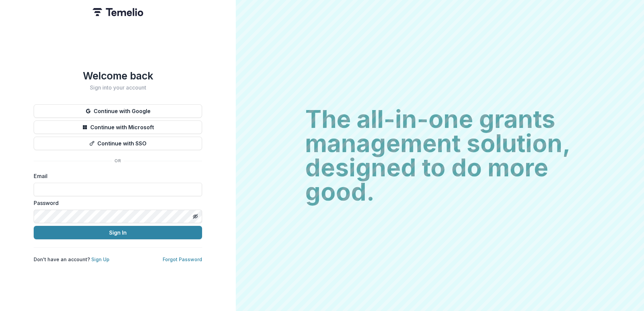 This screenshot has width=644, height=311. Describe the element at coordinates (118, 143) in the screenshot. I see `button: Continue with SSO` at that location.